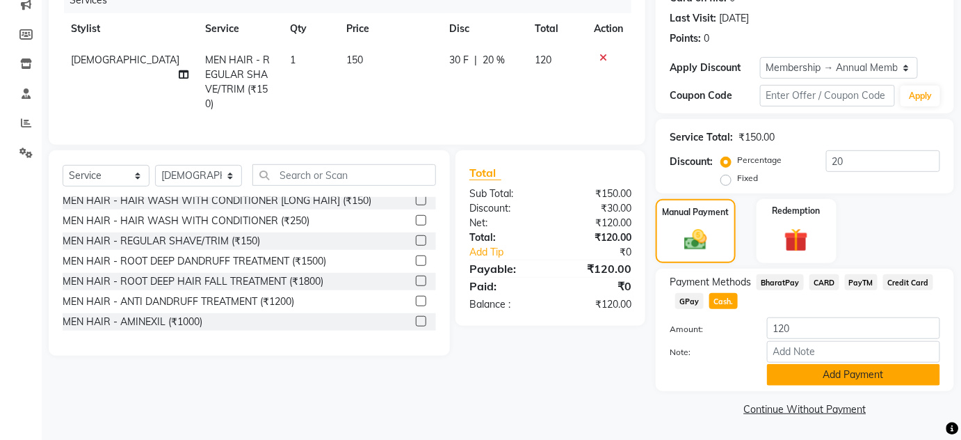 This screenshot has width=961, height=440. I want to click on th: Disc, so click(483, 29).